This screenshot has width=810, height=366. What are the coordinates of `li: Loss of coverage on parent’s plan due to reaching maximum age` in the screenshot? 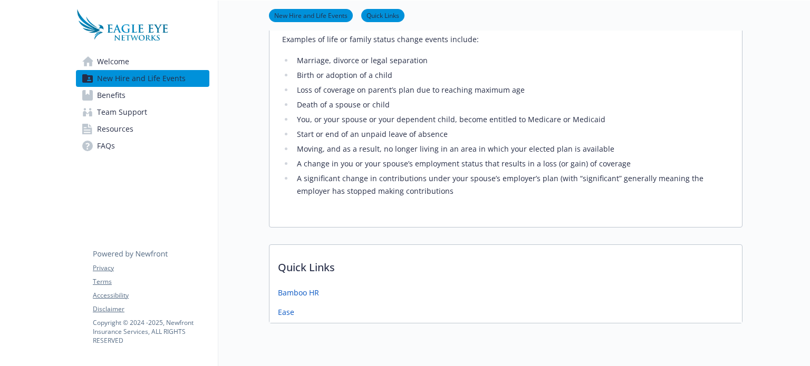 It's located at (512, 90).